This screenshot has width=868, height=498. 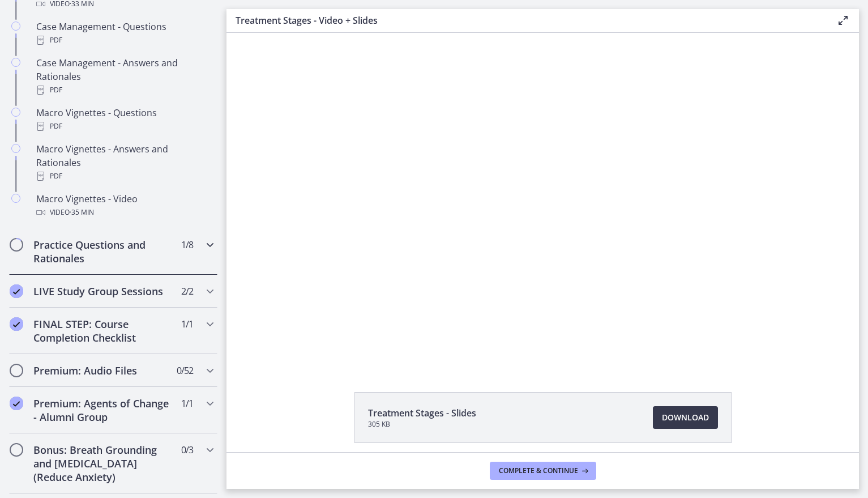 What do you see at coordinates (125, 77) in the screenshot?
I see `div: Case Management - Answers and Rationales` at bounding box center [125, 77].